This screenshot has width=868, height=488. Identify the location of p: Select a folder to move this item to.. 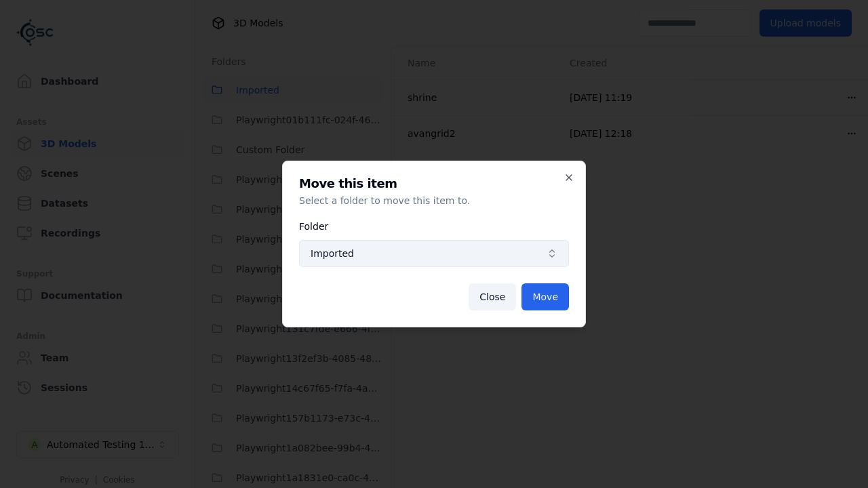
(434, 200).